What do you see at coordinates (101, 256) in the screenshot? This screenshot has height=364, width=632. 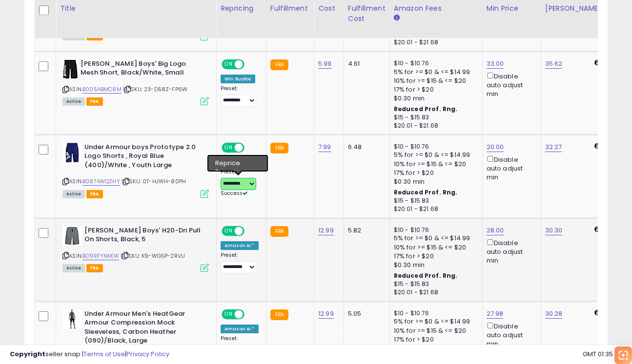 I see `a: B09RFYNKKW` at bounding box center [101, 256].